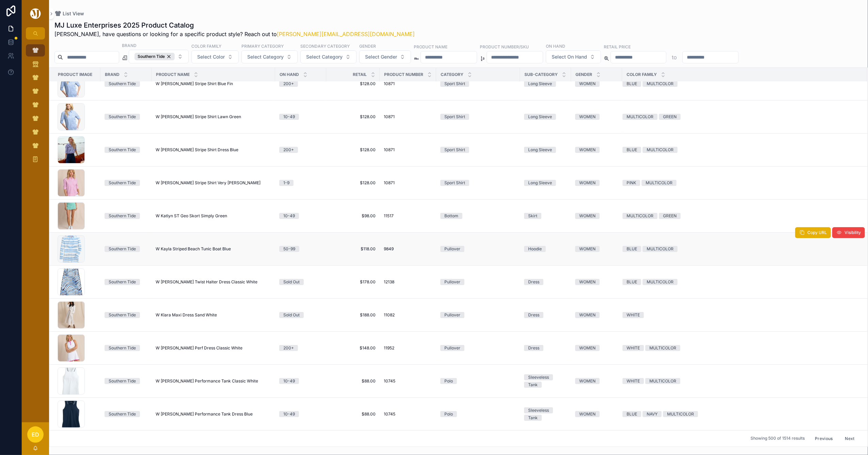 This screenshot has height=455, width=868. What do you see at coordinates (430, 47) in the screenshot?
I see `label: Product Name` at bounding box center [430, 47].